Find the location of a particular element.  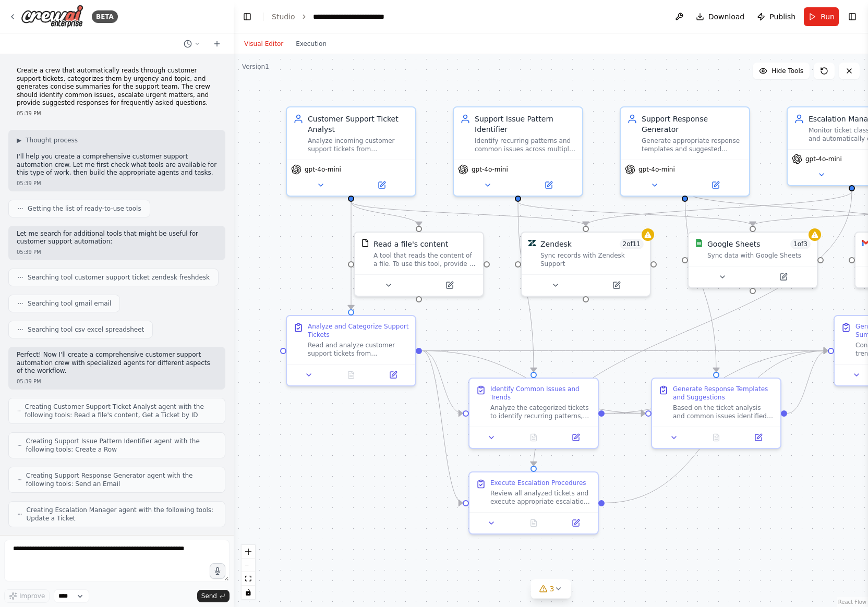

div: Based on the ticket analysis and common issues identified, create appropriate response templates ... is located at coordinates (724, 412).